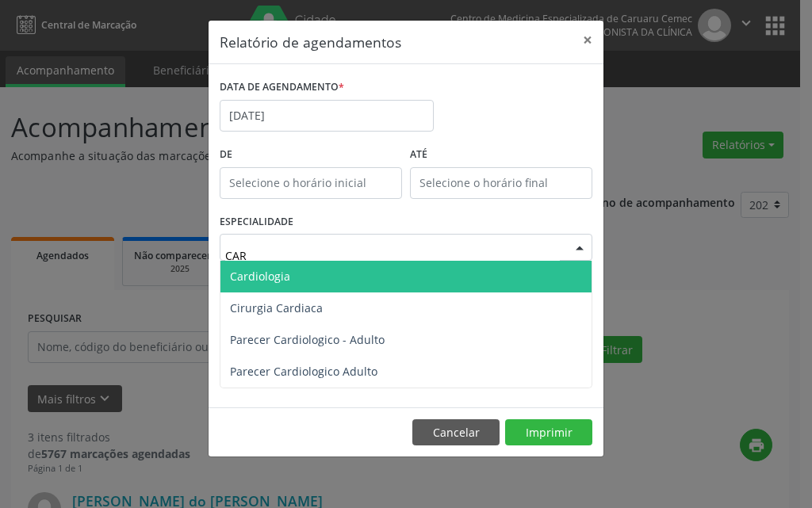 This screenshot has width=812, height=508. I want to click on span: Cirurgia Cardiaca, so click(276, 308).